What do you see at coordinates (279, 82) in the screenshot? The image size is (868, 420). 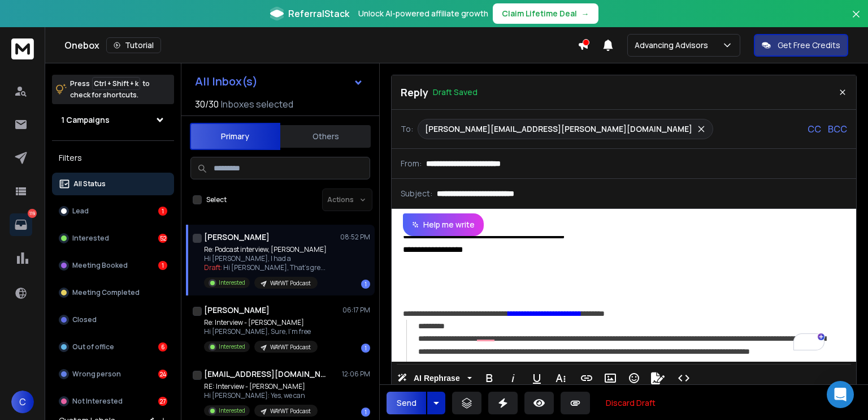 I see `button: All Inbox(s)` at bounding box center [279, 82].